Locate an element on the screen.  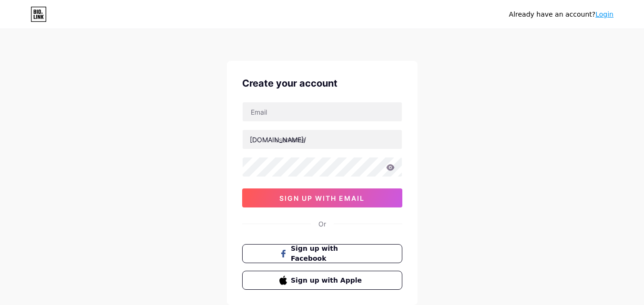
a: Login is located at coordinates (604, 14).